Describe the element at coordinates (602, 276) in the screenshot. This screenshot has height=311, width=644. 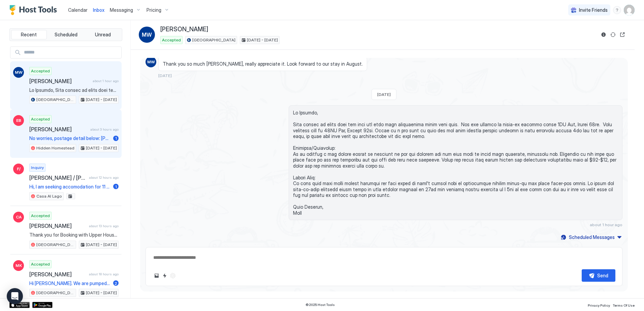
I see `div: Send` at that location.